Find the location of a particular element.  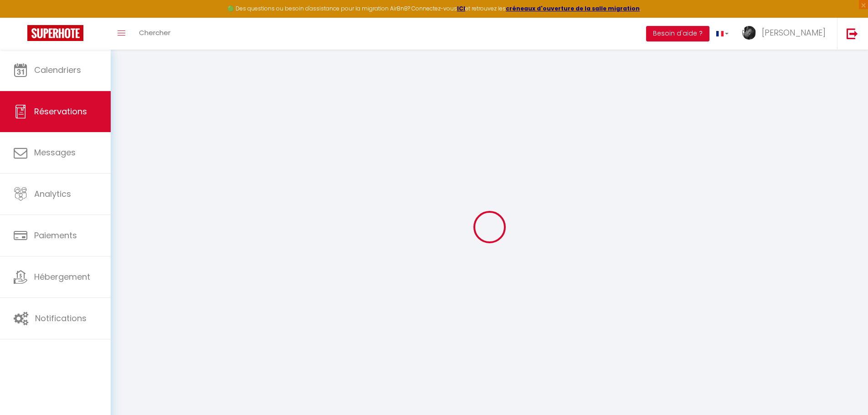

span: Messages is located at coordinates (55, 152).